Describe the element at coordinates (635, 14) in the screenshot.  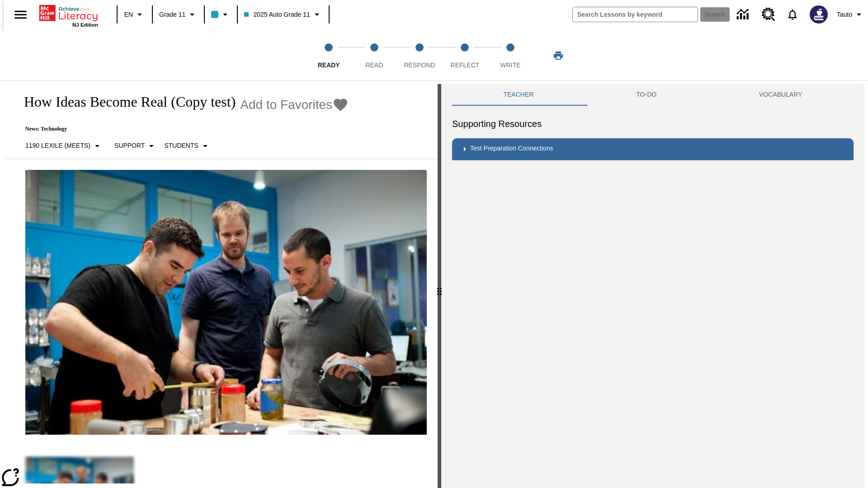
I see `input: search field` at that location.